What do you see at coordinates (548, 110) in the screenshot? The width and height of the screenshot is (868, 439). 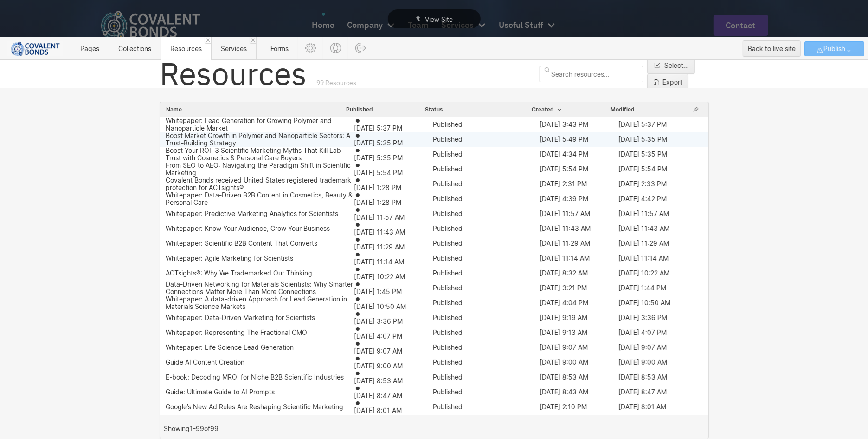 I see `span: Created` at bounding box center [548, 110].